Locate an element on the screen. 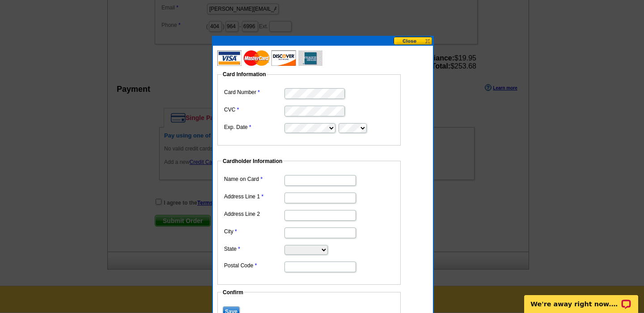  label: CVC is located at coordinates (254, 110).